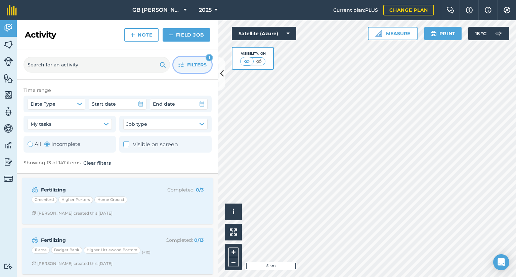 Image resolution: width=516 pixels, height=277 pixels. I want to click on span: End date, so click(164, 104).